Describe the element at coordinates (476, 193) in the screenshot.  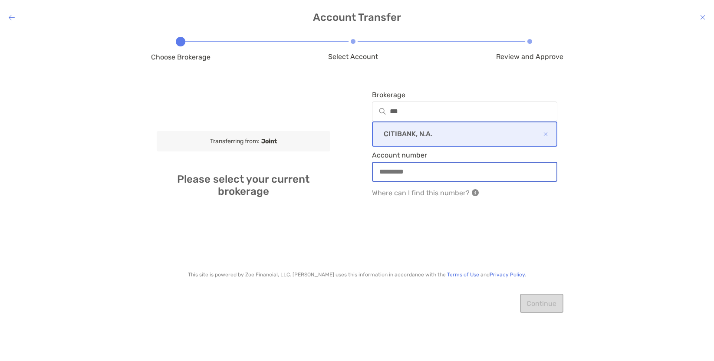
I see `img: Your Investments Notification` at that location.